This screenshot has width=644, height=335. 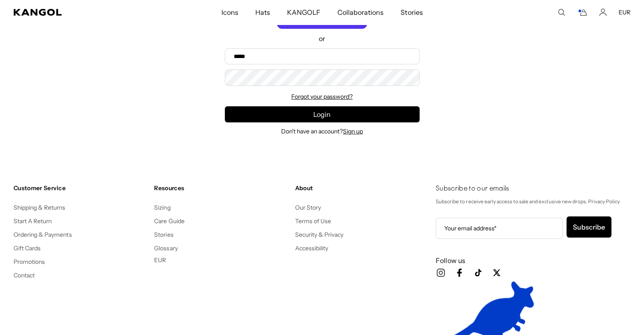 What do you see at coordinates (322, 97) in the screenshot?
I see `a: Forgot your password?` at bounding box center [322, 97].